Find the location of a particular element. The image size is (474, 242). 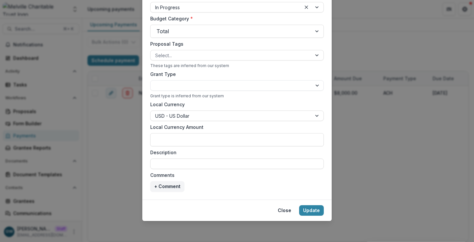

label: Local Currency is located at coordinates (167, 104).